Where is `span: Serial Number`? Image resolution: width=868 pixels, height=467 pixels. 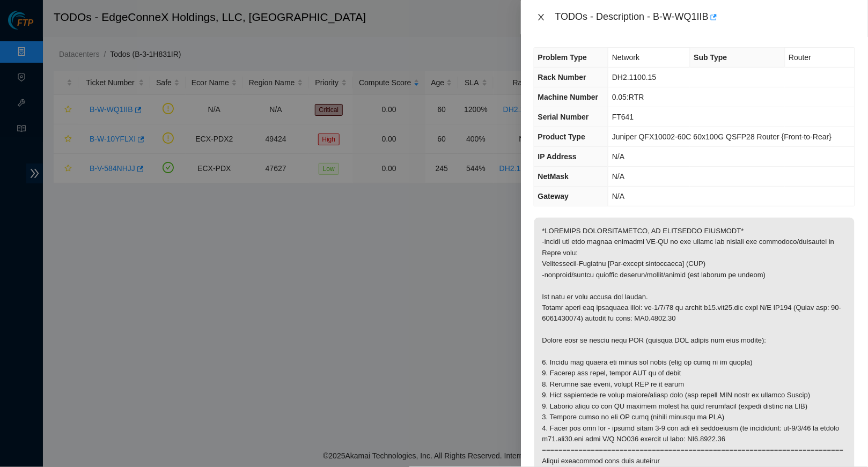 span: Serial Number is located at coordinates (563, 117).